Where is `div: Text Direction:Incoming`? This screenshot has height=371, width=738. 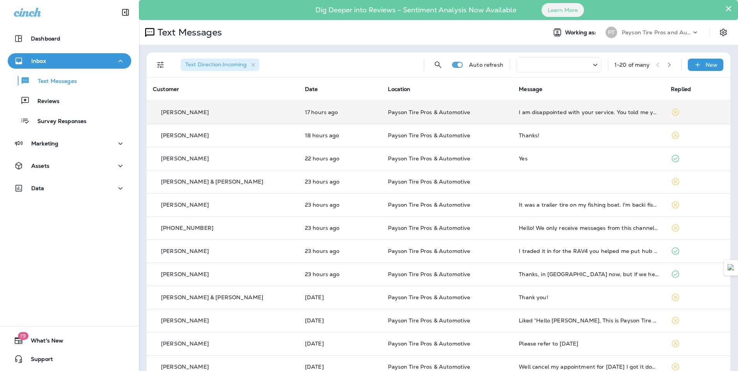 div: Text Direction:Incoming is located at coordinates (220, 65).